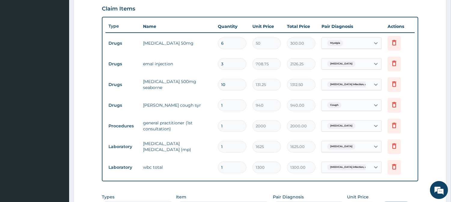 This screenshot has height=202, width=451. Describe the element at coordinates (351, 26) in the screenshot. I see `th: Pair Diagnosis` at that location.